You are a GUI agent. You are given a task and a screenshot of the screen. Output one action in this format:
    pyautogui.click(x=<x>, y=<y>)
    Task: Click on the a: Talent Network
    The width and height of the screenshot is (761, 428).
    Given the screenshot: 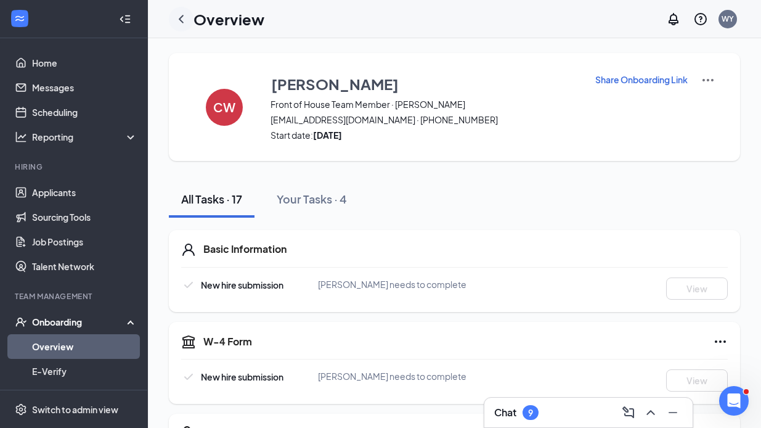 What is the action you would take?
    pyautogui.click(x=84, y=266)
    